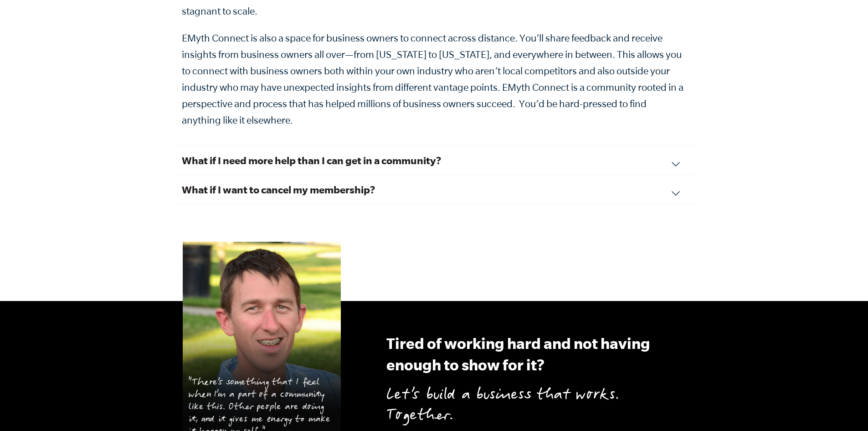  I want to click on p: Let’s build a business that works. Together., so click(536, 406).